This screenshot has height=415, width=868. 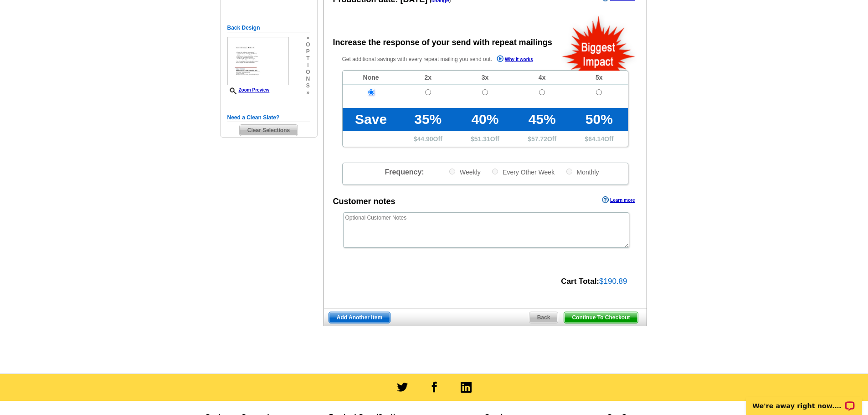 I want to click on input: Weekly, so click(x=452, y=171).